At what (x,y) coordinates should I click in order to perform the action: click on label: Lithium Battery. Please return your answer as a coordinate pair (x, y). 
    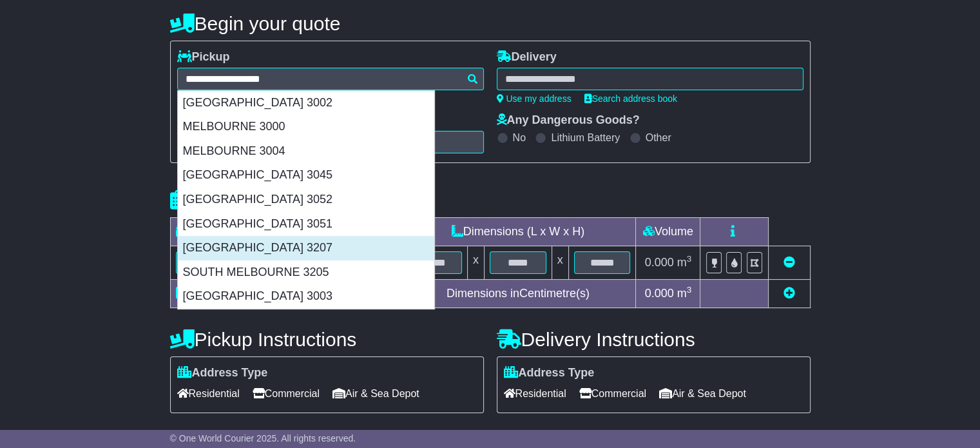
    Looking at the image, I should click on (585, 137).